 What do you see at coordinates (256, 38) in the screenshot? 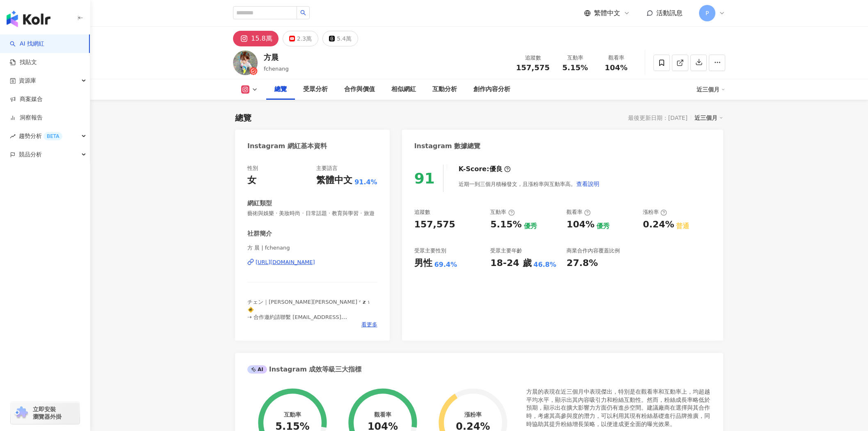
I see `button: 15.8萬` at bounding box center [256, 38].